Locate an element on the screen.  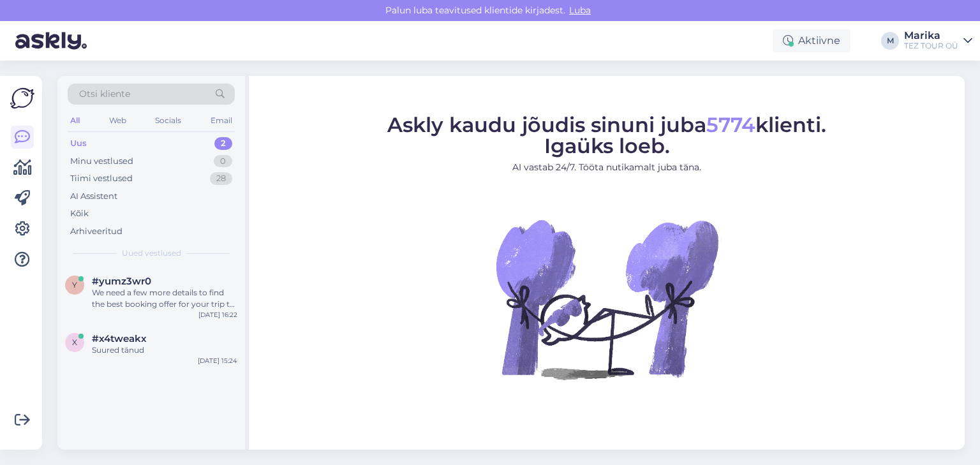
div: Marika is located at coordinates (931, 36).